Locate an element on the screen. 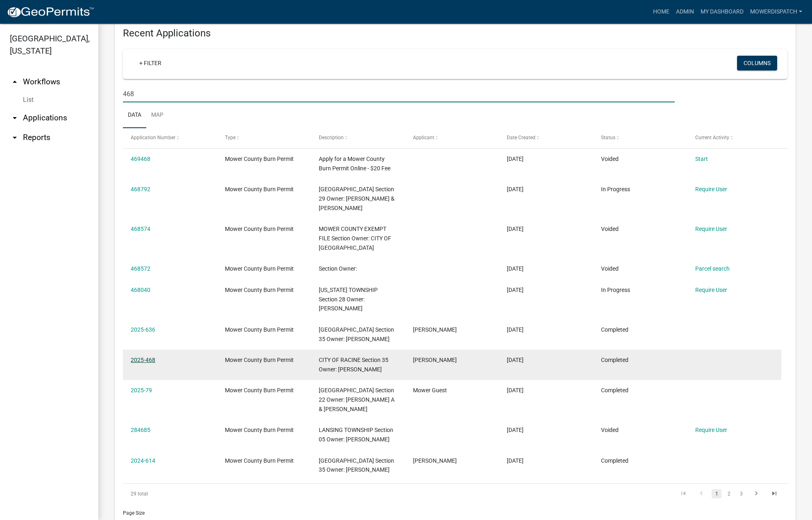 The image size is (812, 520). a: 2025-636 is located at coordinates (143, 330).